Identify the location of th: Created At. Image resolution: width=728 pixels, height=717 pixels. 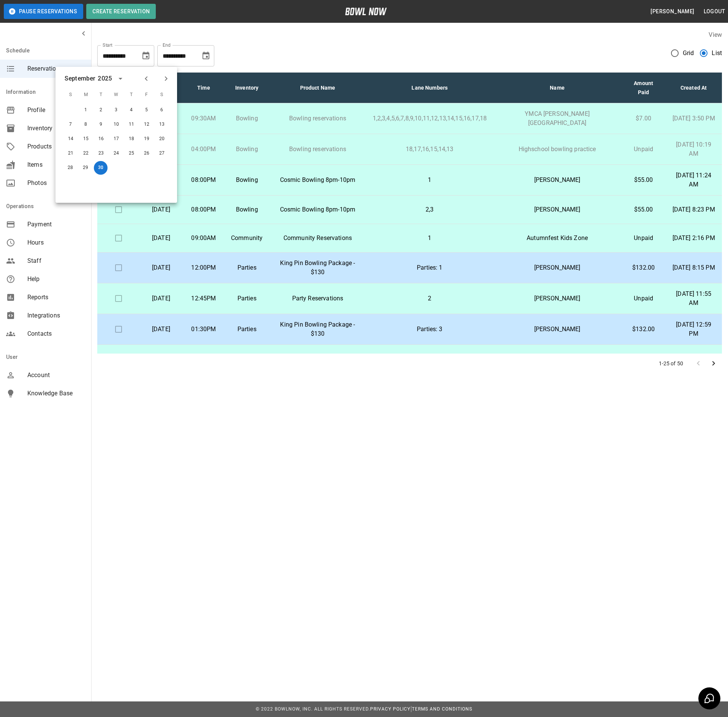
(694, 88).